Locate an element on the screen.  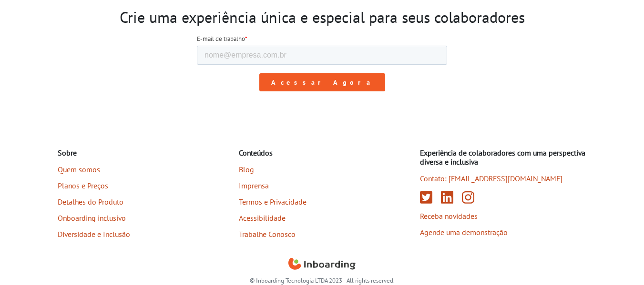
a: Diversidade e Inclusão is located at coordinates (118, 234).